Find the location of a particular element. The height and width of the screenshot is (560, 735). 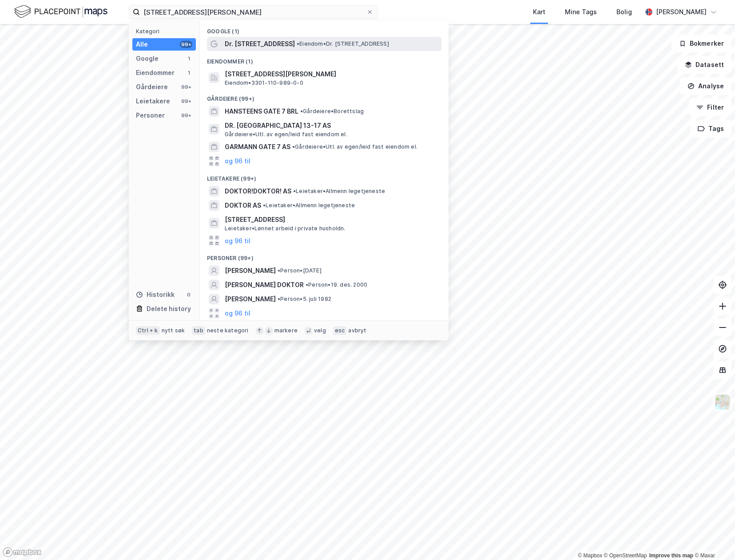

button: Bokmerker is located at coordinates (701, 44).